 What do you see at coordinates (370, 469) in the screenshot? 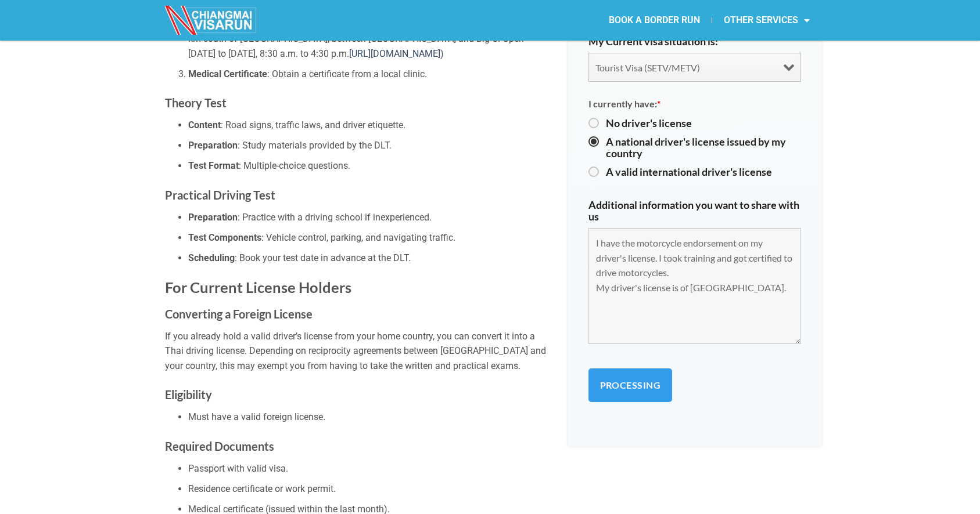
I see `li: Passport with valid visa.` at bounding box center [370, 469].